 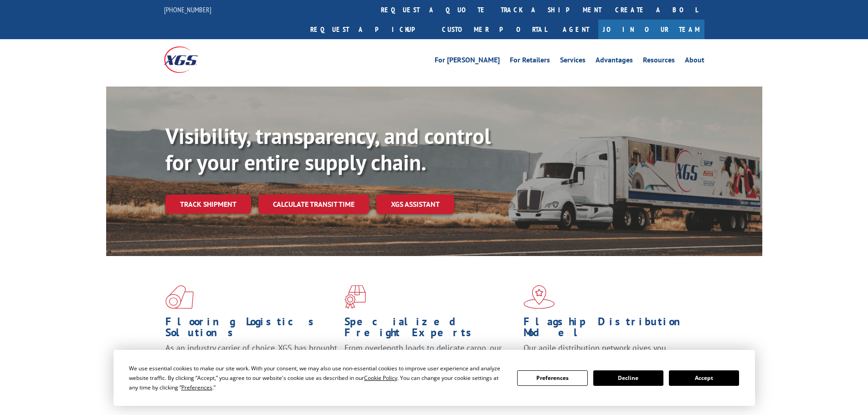 I want to click on span: Our agile distribution network gives you nationwide inventory management on demand., so click(x=607, y=353).